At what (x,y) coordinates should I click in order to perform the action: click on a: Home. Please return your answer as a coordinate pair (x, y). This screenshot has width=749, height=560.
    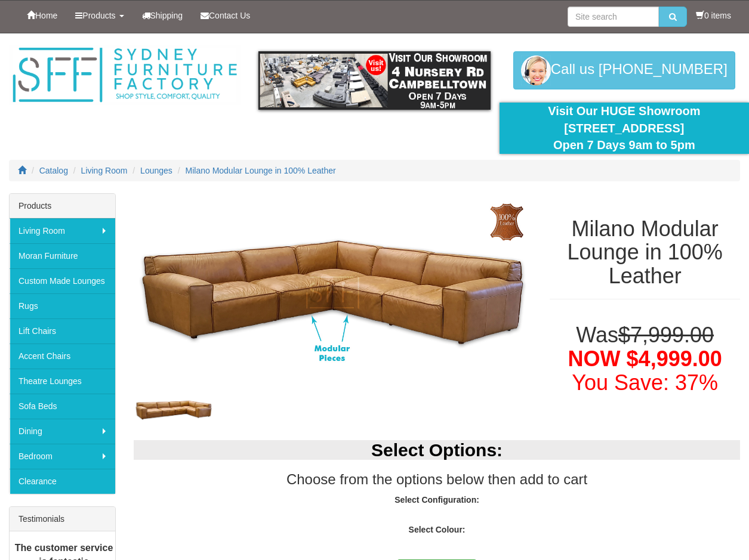
    Looking at the image, I should click on (42, 15).